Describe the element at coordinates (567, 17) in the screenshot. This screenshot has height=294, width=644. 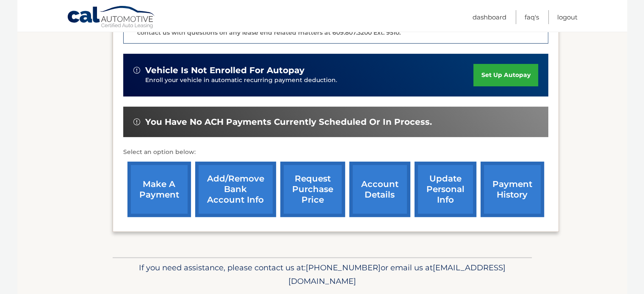
I see `a: Logout` at that location.